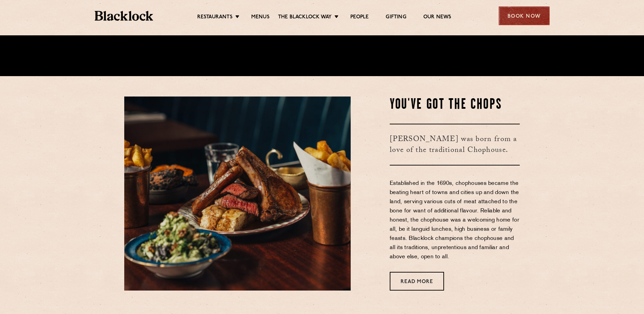  Describe the element at coordinates (124, 16) in the screenshot. I see `img: BL_Textured_Logo-footer-cropped.svg` at that location.